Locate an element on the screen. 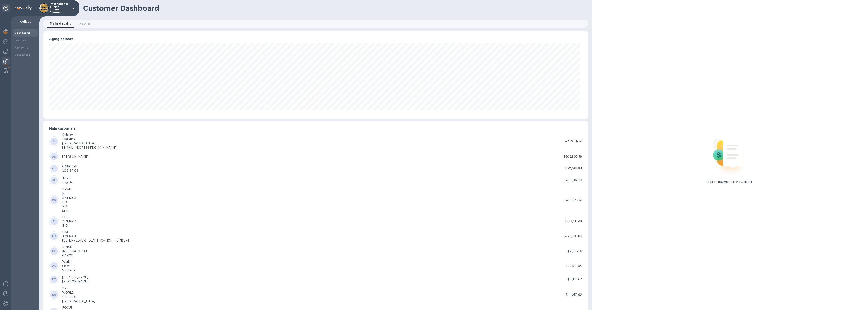 This screenshot has height=310, width=868. img: Logo is located at coordinates (23, 8).